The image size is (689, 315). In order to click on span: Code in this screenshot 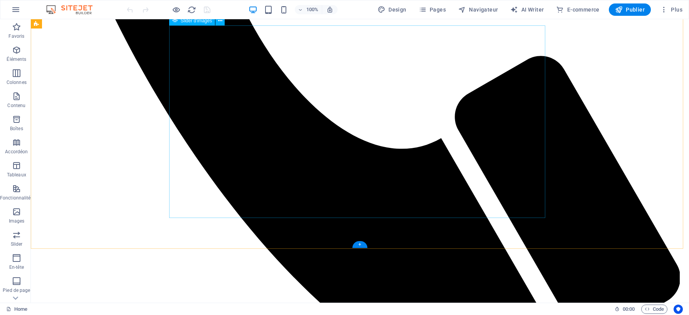, I will do `click(655, 310)`.